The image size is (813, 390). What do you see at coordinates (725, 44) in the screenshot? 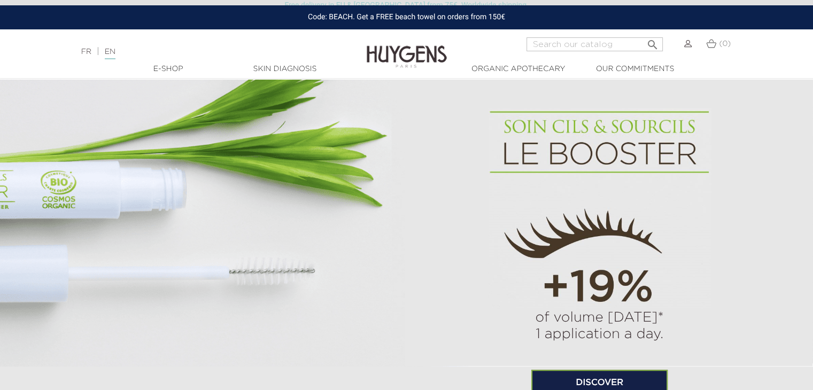
I see `span: (0)` at bounding box center [725, 44].